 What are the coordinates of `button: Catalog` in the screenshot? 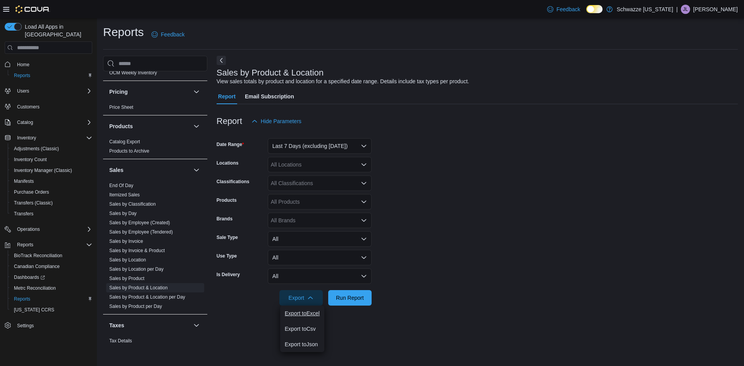 It's located at (25, 122).